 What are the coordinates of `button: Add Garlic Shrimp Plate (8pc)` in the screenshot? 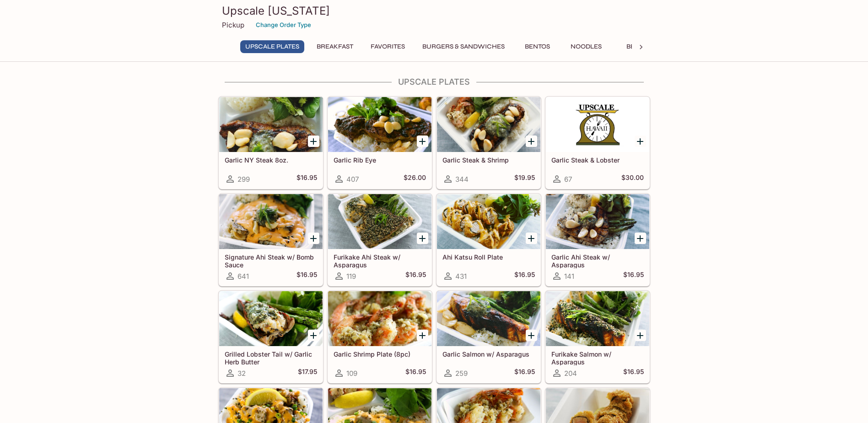 It's located at (423, 335).